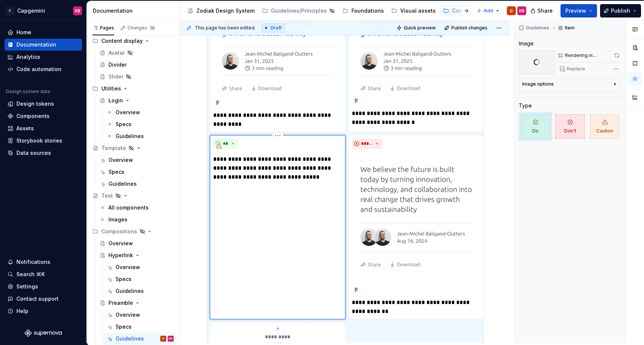 This screenshot has height=345, width=644. Describe the element at coordinates (37, 299) in the screenshot. I see `div: Contact support` at that location.